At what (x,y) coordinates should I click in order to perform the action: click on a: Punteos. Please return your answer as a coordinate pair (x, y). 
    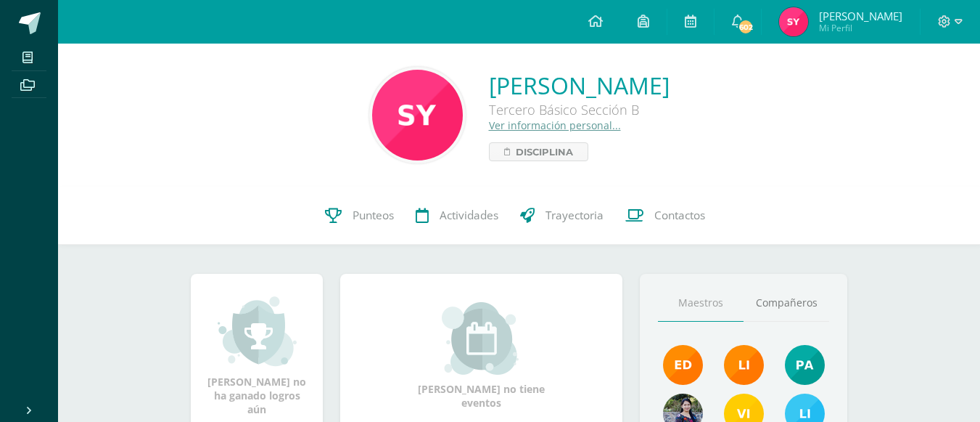
    Looking at the image, I should click on (359, 216).